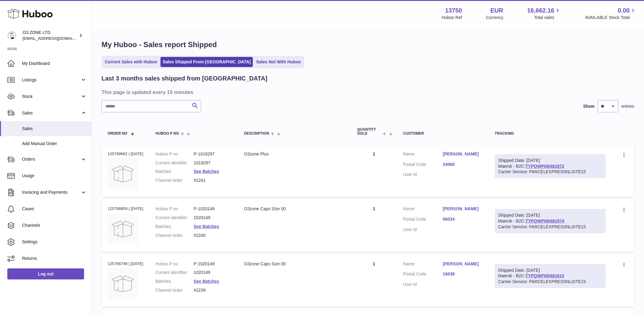 The width and height of the screenshot is (644, 314). I want to click on strong: EUR, so click(497, 10).